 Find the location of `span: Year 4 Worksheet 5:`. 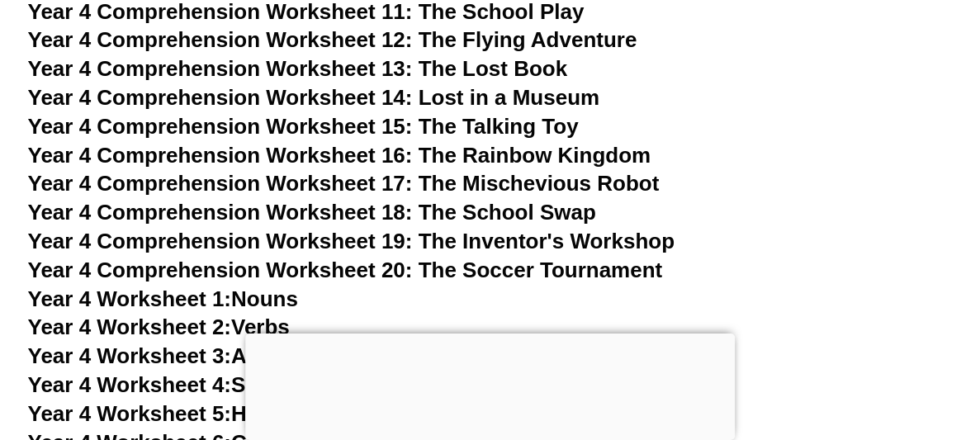

span: Year 4 Worksheet 5: is located at coordinates (130, 414).